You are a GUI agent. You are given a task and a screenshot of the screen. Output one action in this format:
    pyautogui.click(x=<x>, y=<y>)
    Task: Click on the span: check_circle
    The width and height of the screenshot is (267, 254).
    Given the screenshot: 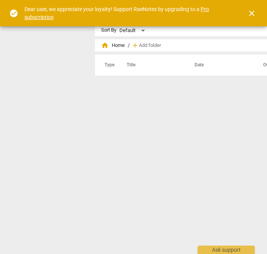 What is the action you would take?
    pyautogui.click(x=14, y=13)
    